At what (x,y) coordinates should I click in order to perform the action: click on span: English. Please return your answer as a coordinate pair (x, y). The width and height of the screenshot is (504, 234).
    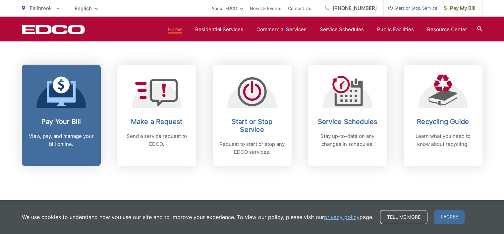
    Looking at the image, I should click on (86, 8).